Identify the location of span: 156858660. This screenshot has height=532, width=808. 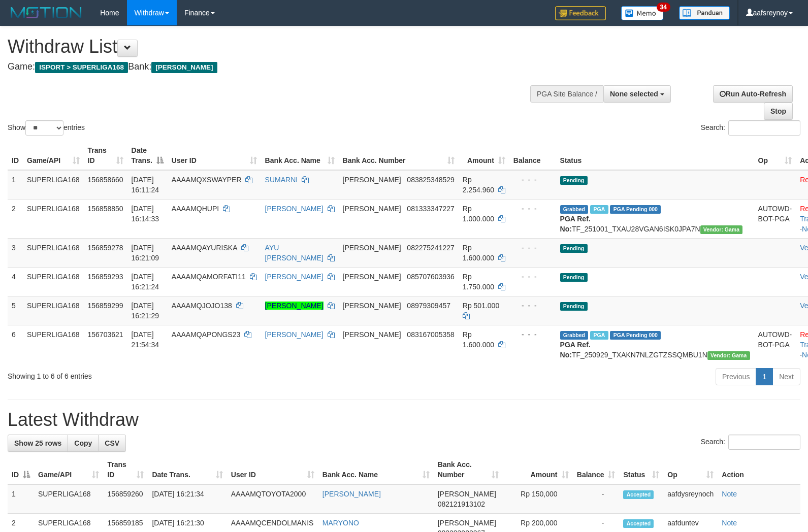
(105, 179).